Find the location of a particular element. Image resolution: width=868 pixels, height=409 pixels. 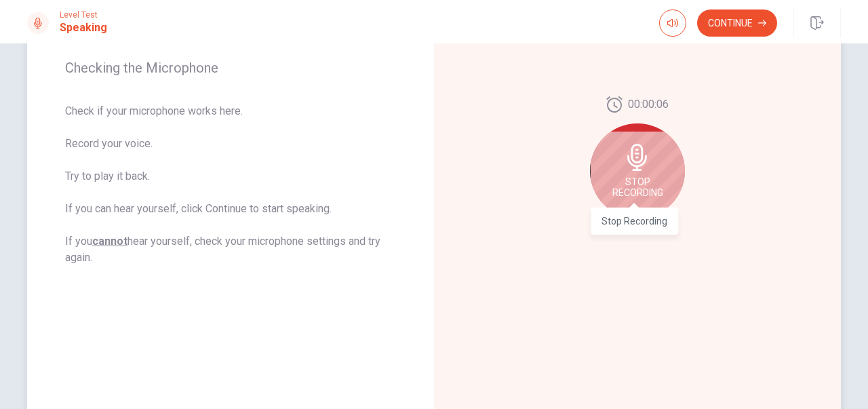

span: Level Test is located at coordinates (83, 15).